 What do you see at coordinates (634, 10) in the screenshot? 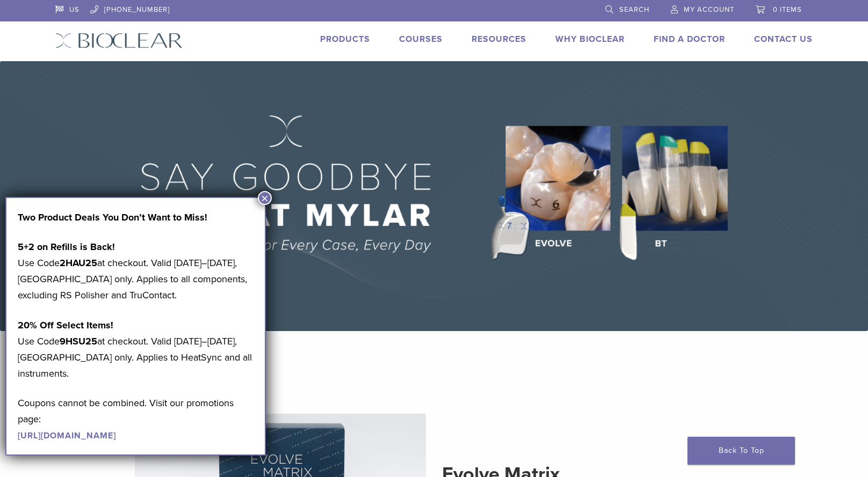
I see `span: Search` at bounding box center [634, 10].